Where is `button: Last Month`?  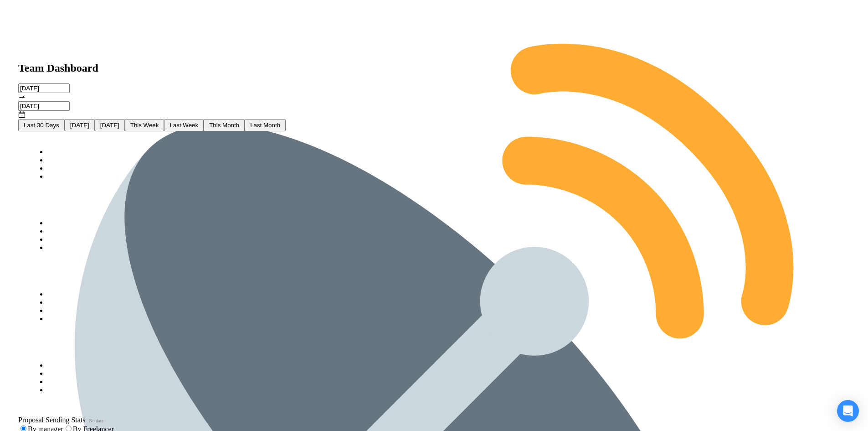 button: Last Month is located at coordinates (265, 125).